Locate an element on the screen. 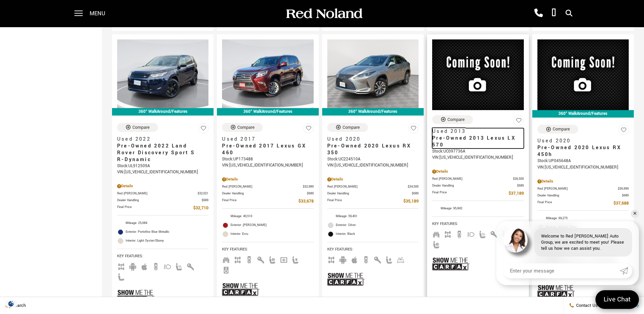 The image size is (644, 314). div: Pricing Details - Pre-Owned 2017 Lexus GX 460 With Navigation & 4WD is located at coordinates (268, 179).